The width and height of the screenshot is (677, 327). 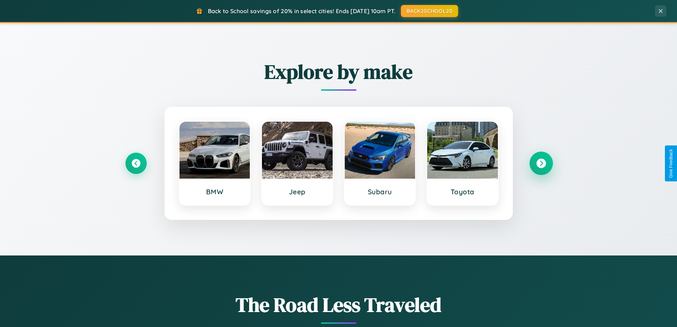 What do you see at coordinates (339, 71) in the screenshot?
I see `h2: Explore by make` at bounding box center [339, 71].